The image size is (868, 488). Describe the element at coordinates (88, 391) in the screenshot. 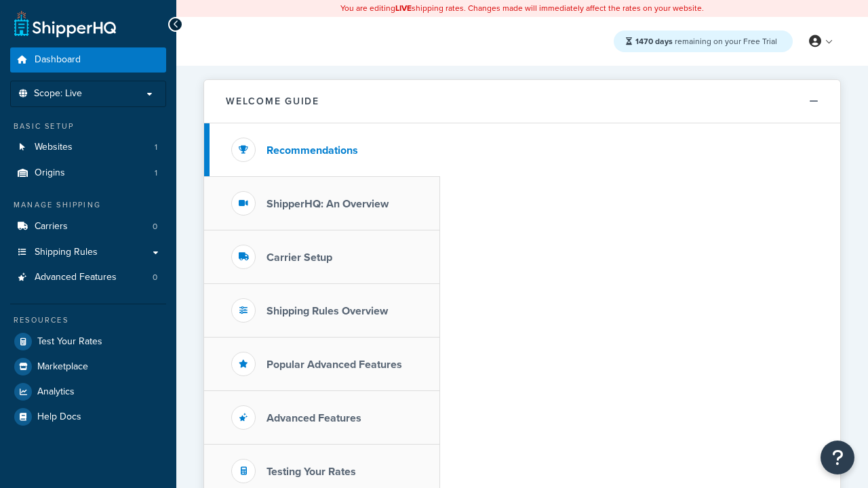

I see `a: Analytics` at that location.